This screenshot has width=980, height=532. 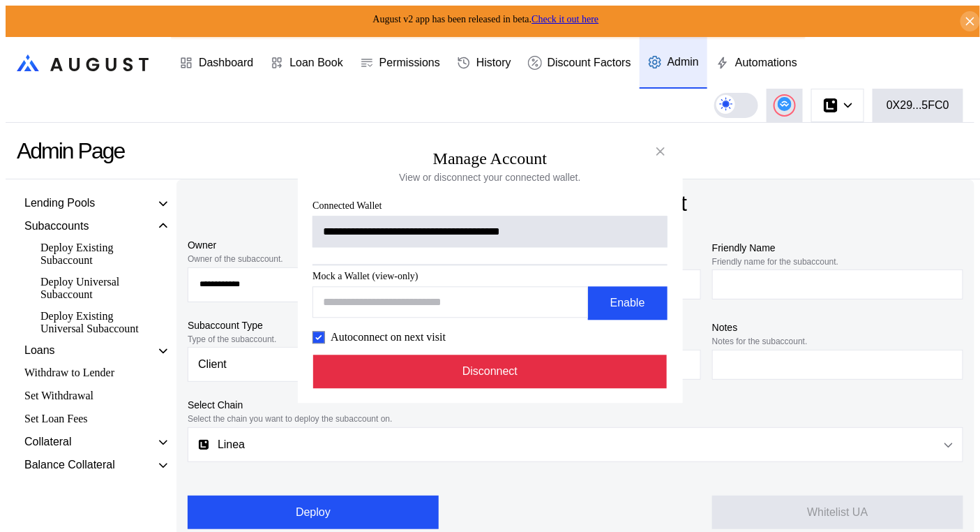 What do you see at coordinates (838, 328) in the screenshot?
I see `div: Notes` at bounding box center [838, 328].